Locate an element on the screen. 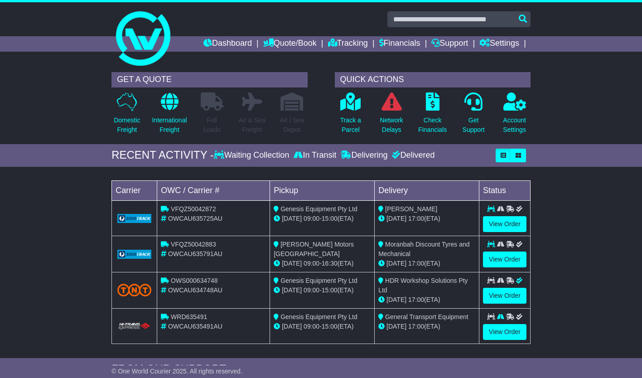 The width and height of the screenshot is (642, 378). div: RECENT ACTIVITY - is located at coordinates (163, 155).